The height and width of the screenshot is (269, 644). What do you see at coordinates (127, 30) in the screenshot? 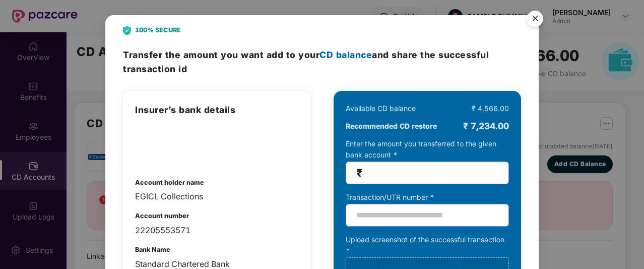
I see `img: svg+xml;base64,PHN2ZyB4bWxucz0iaHR0cDovL3d3dy53My5vcmcvMjAwMC9zdmciIHdpZHRoPSIyNCIgaGVpZ2h0PSIyOC...` at bounding box center [127, 30].